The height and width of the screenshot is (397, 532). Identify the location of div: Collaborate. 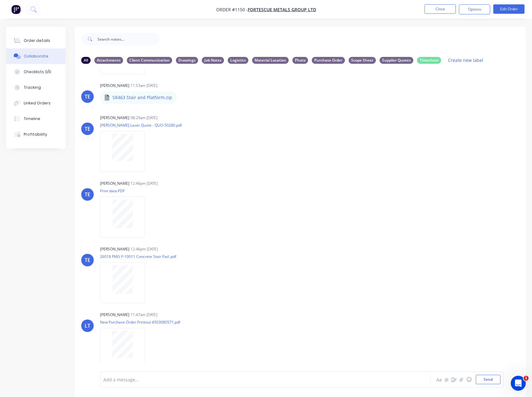
(36, 56).